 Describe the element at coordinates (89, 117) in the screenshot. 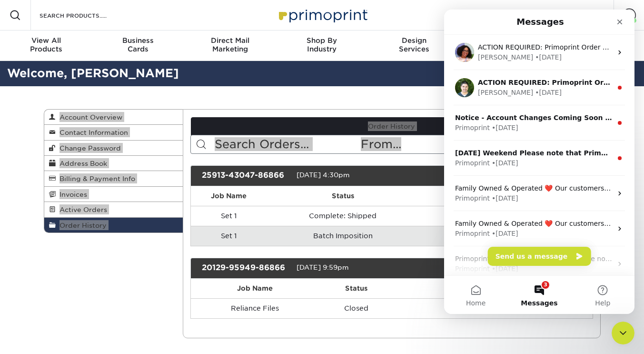

I see `span: Account Overview` at that location.